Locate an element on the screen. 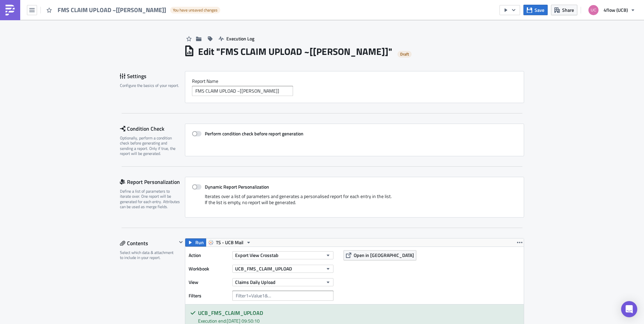  strong: Perform condition check before report generation is located at coordinates (254, 133).